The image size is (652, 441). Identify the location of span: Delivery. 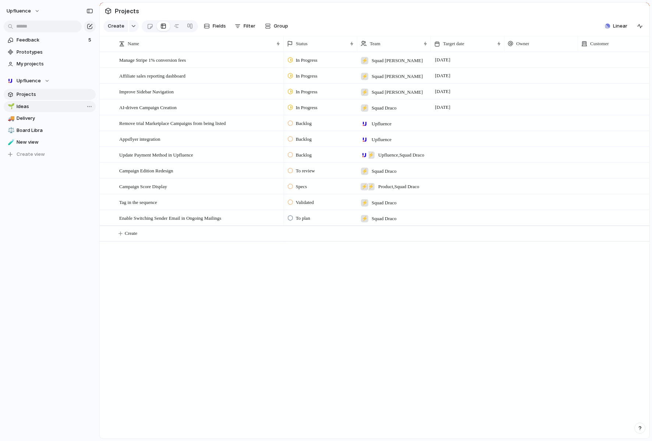
(55, 118).